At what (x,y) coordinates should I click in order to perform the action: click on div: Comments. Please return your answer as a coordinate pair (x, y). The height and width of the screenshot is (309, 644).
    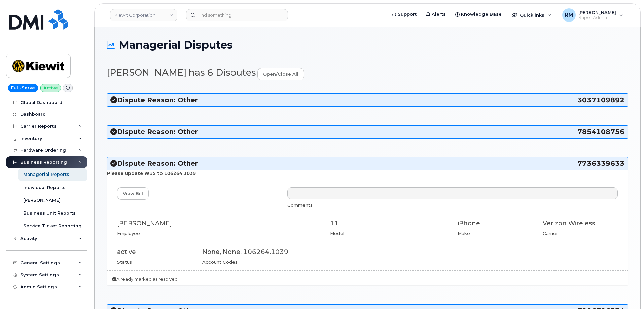
    Looking at the image, I should click on (452, 205).